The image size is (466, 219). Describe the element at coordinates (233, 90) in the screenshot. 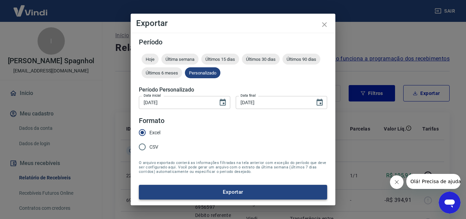

I see `h5: Período Personalizado` at that location.